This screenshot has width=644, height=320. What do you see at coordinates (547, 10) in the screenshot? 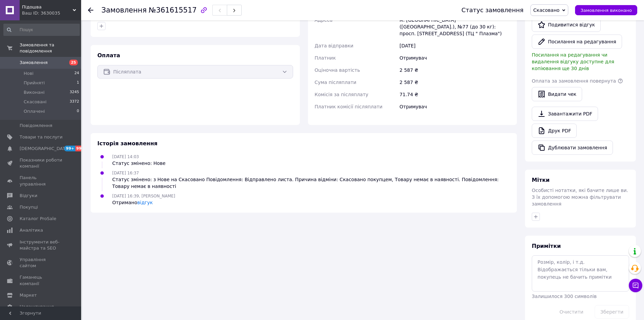
I see `span: Скасовано` at bounding box center [547, 10].